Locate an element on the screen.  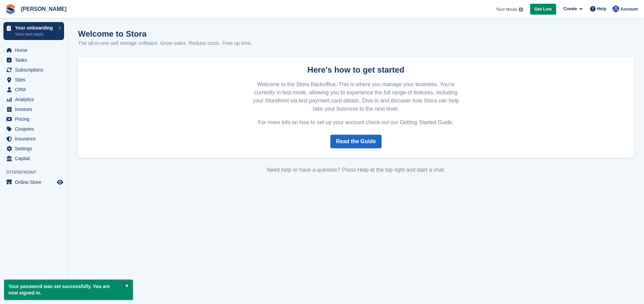
span: Online Store is located at coordinates (35, 182).